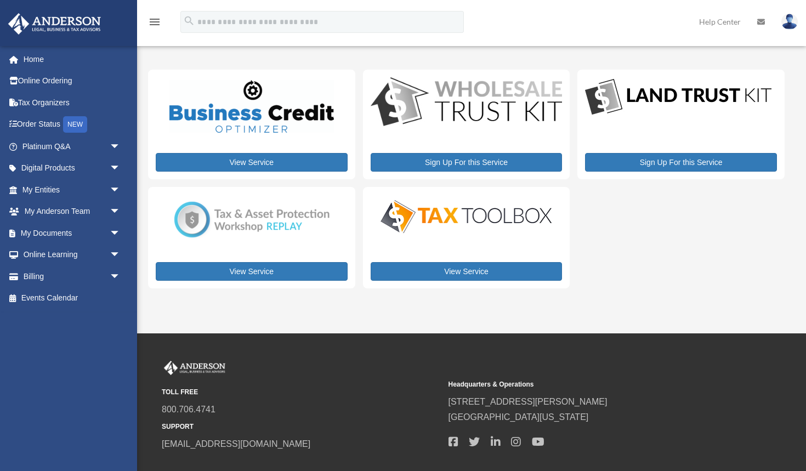  Describe the element at coordinates (467, 103) in the screenshot. I see `img: WS-Trust-Kit-lgo-1.jpg` at that location.